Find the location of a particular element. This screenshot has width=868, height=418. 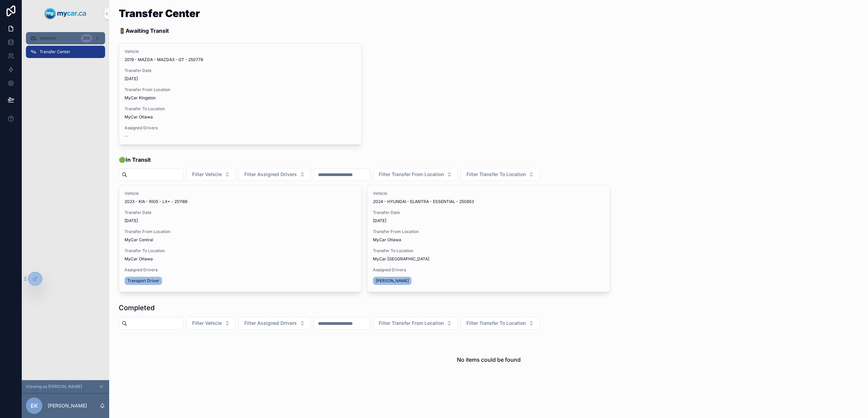

a: Vehicles356 is located at coordinates (66, 38).